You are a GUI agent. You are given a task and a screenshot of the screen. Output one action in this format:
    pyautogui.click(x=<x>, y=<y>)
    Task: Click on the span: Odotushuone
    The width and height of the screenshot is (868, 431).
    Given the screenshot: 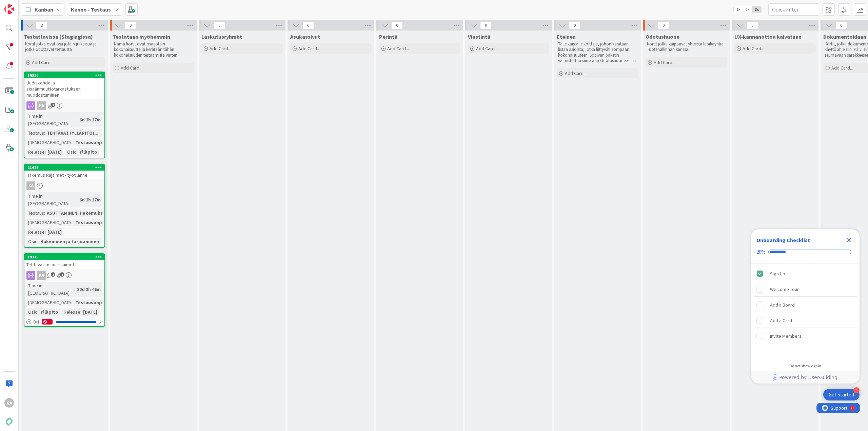 What is the action you would take?
    pyautogui.click(x=663, y=37)
    